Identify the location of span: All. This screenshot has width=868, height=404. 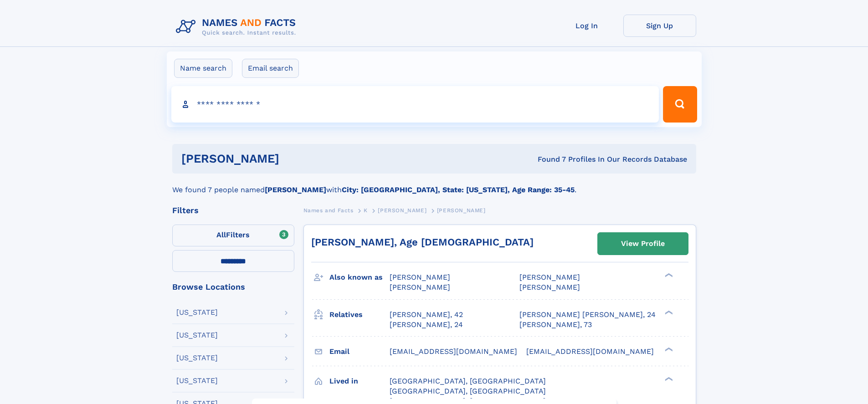
(221, 234).